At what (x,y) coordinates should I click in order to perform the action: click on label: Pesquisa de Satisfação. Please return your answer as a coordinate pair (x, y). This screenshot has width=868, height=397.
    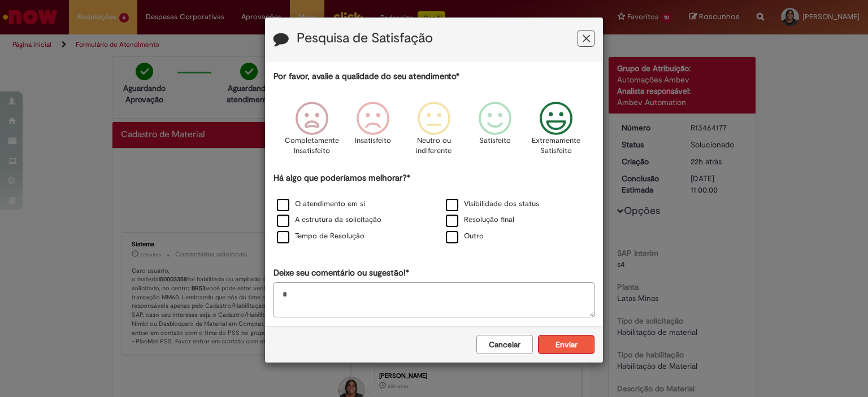
    Looking at the image, I should click on (365, 39).